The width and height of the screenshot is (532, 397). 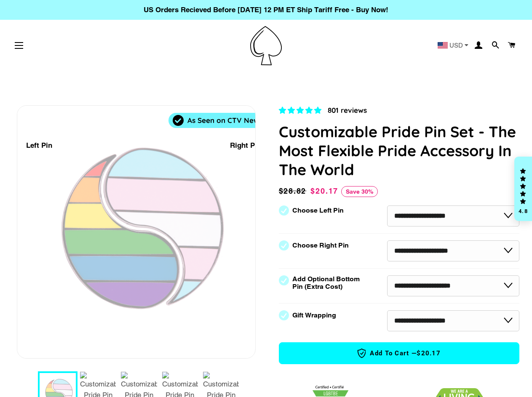 What do you see at coordinates (347, 110) in the screenshot?
I see `span: 801 reviews` at bounding box center [347, 110].